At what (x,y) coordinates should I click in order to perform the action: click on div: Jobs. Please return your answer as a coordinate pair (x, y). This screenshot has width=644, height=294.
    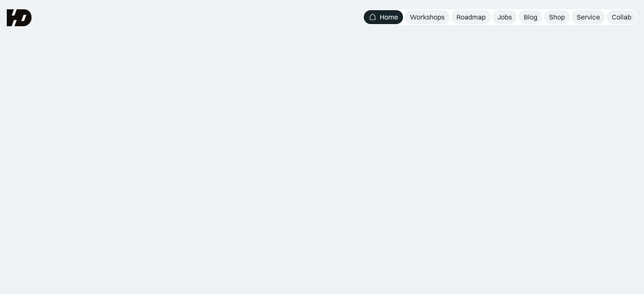
    Looking at the image, I should click on (505, 17).